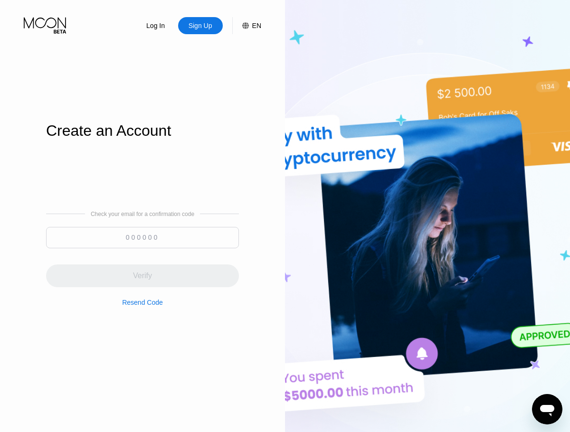  Describe the element at coordinates (143, 238) in the screenshot. I see `input: 000000` at that location.